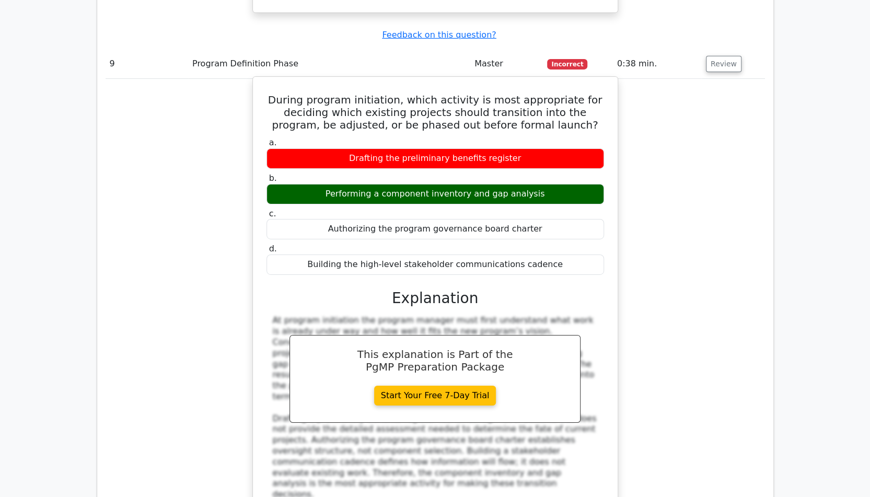 This screenshot has height=497, width=870. Describe the element at coordinates (435, 194) in the screenshot. I see `div: Performing a component inventory and gap analysis` at that location.